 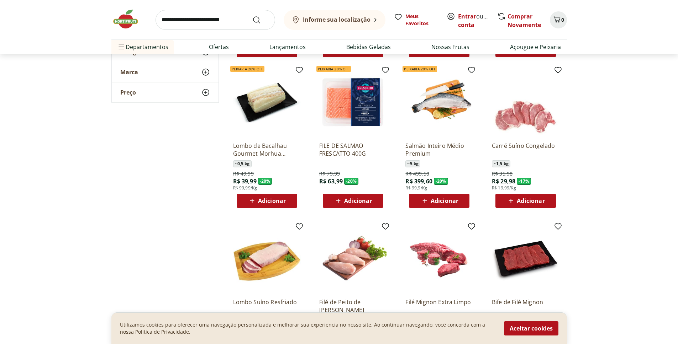 What do you see at coordinates (143, 47) in the screenshot?
I see `span: Departamentos` at bounding box center [143, 47].